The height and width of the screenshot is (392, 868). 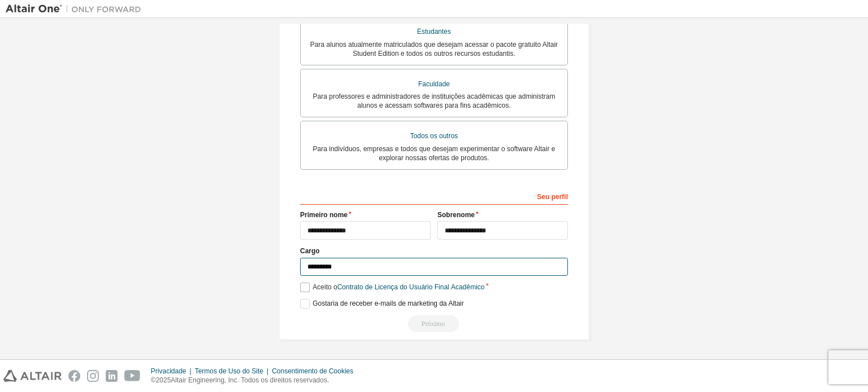 What do you see at coordinates (249, 381) in the screenshot?
I see `font: Altair Engineering, Inc. Todos os direitos reservados.` at bounding box center [249, 381].